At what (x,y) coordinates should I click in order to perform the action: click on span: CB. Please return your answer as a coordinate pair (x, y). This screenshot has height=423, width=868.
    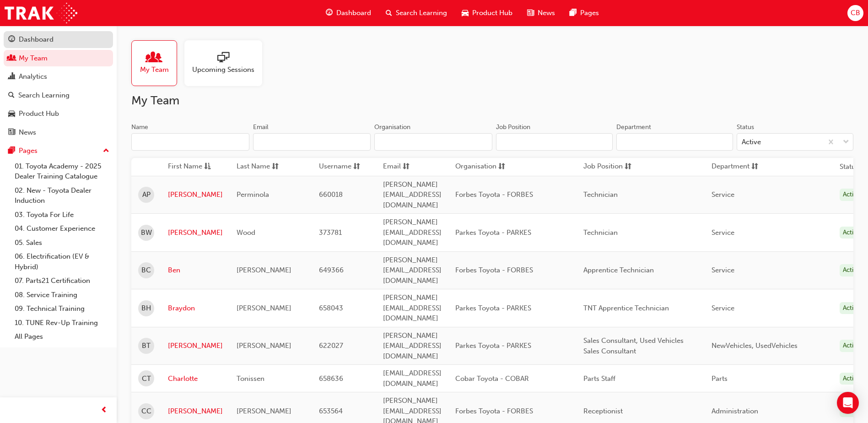
    Looking at the image, I should click on (855, 13).